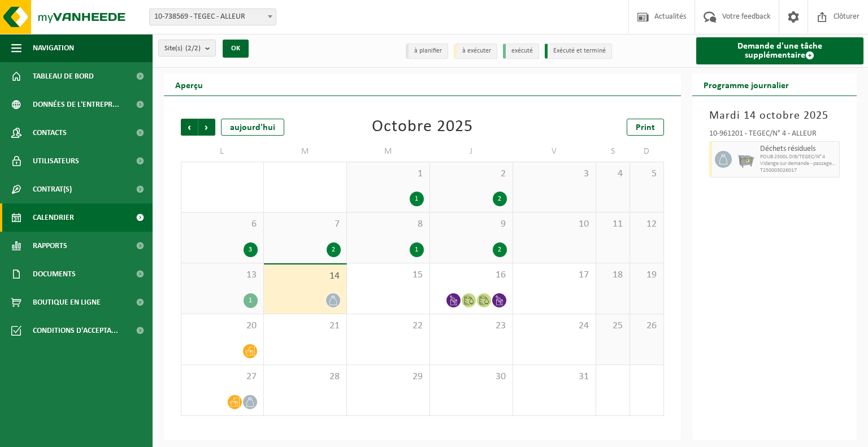  Describe the element at coordinates (222, 224) in the screenshot. I see `span: 6` at that location.